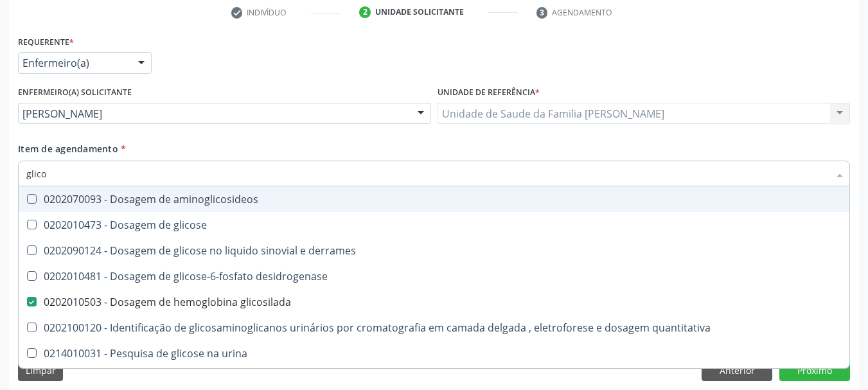 Image resolution: width=868 pixels, height=390 pixels. Describe the element at coordinates (434, 199) in the screenshot. I see `div: 0202070093 - Dosagem de aminoglicosideos` at that location.